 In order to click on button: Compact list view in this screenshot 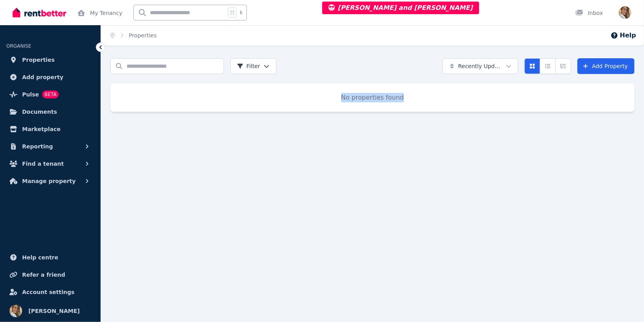, I will do `click(548, 66)`.